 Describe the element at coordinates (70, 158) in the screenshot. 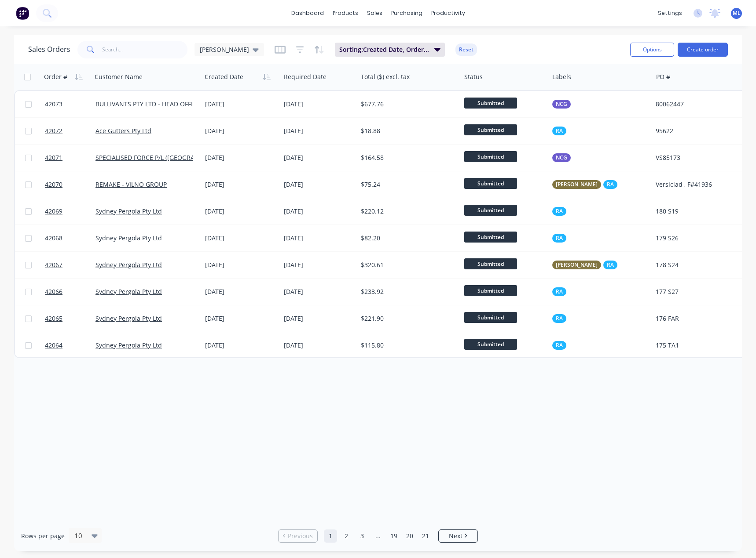

I see `a: 42071` at that location.